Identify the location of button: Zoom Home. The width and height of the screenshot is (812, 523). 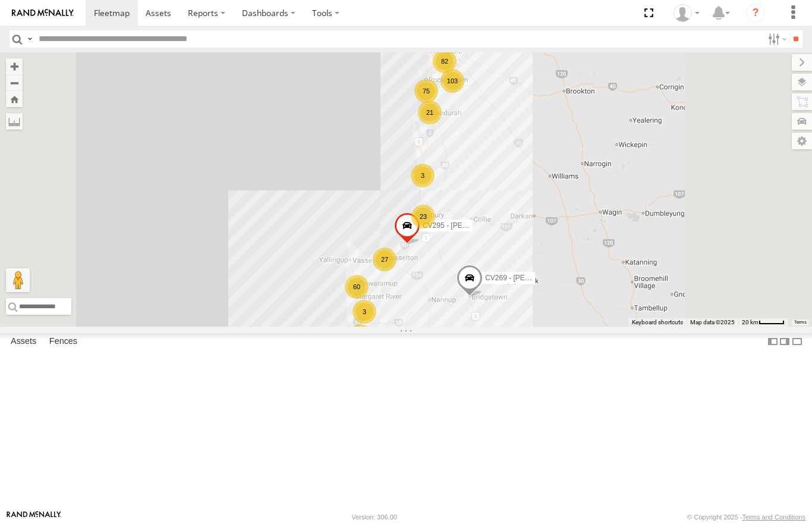
(14, 99).